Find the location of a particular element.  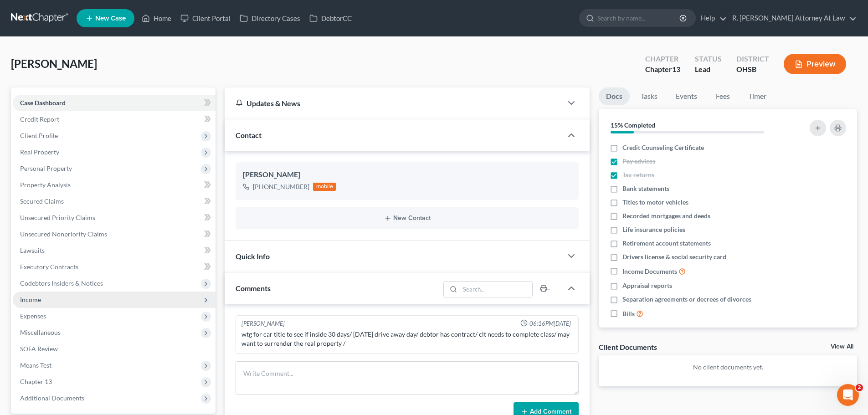

span: Titles to motor vehicles is located at coordinates (655, 202).